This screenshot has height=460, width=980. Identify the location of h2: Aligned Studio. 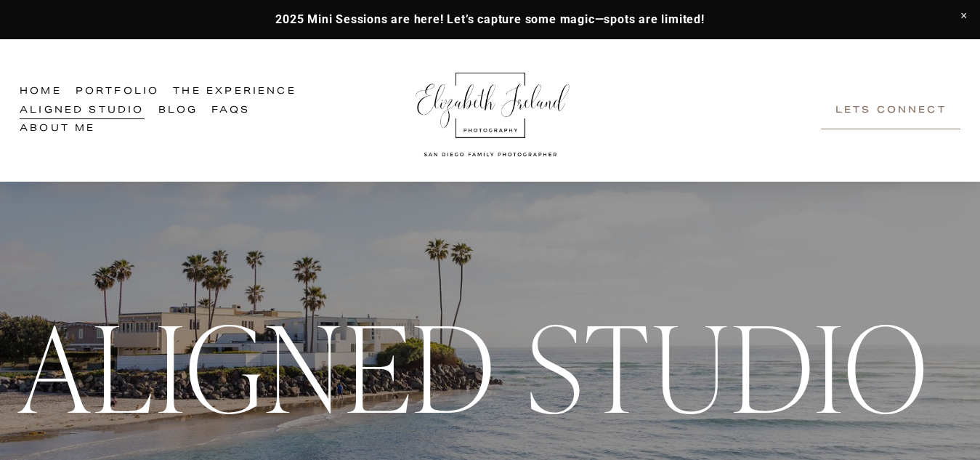
(475, 363).